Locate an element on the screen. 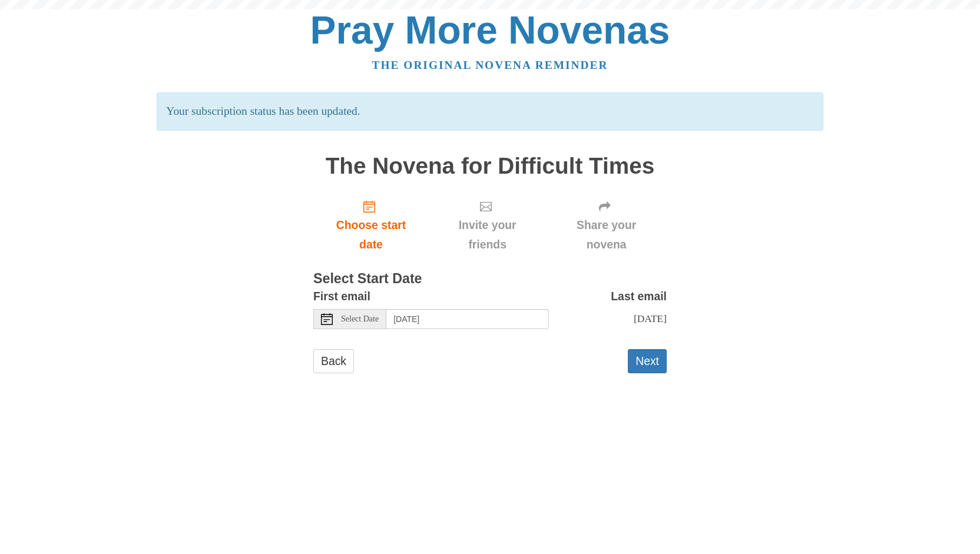  p: Your subscription status has been updated. is located at coordinates (489, 111).